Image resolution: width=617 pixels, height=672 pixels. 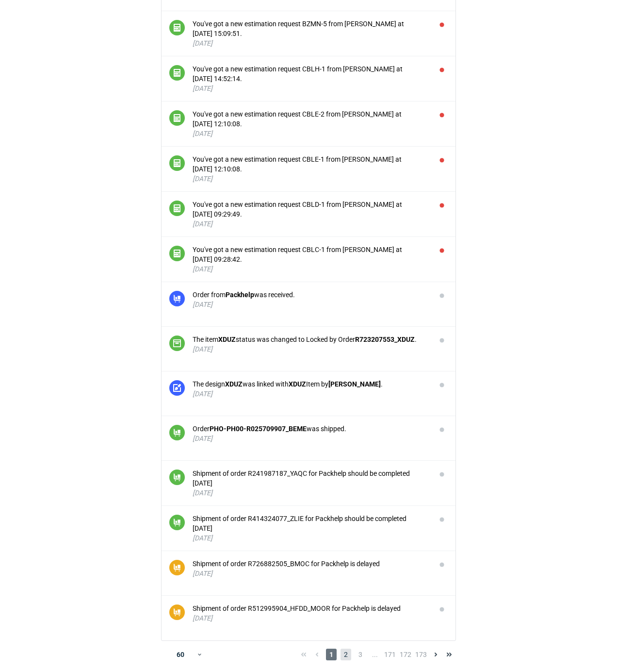 I want to click on div: The design was linked with Item by ., so click(x=310, y=384).